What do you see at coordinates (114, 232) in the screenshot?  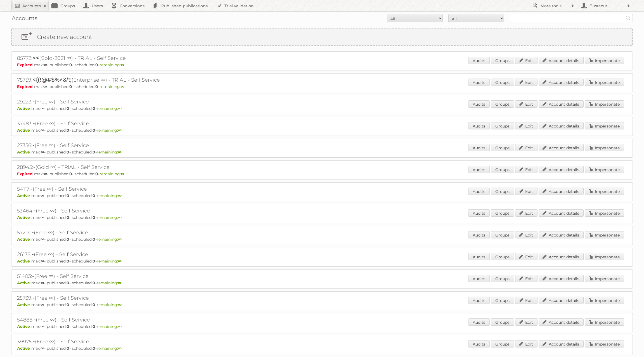 I see `h2: 57201: (Free ∞) - Self Service` at bounding box center [114, 232].